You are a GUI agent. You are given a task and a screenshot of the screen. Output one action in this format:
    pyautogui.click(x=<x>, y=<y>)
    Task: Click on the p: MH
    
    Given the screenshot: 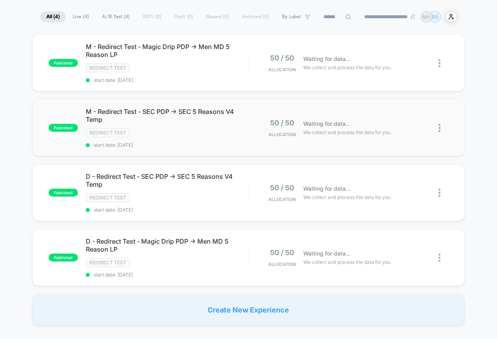 What is the action you would take?
    pyautogui.click(x=426, y=17)
    